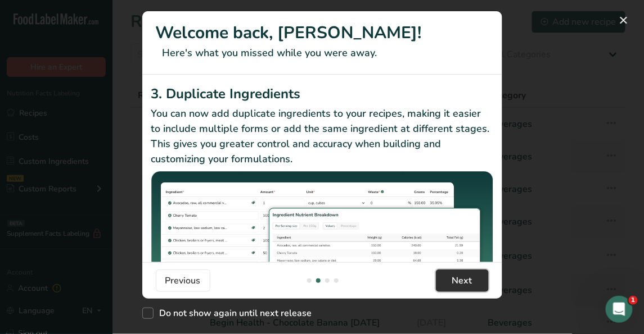  What do you see at coordinates (322, 53) in the screenshot?
I see `p: Here's what you missed while you were away.` at bounding box center [322, 53].